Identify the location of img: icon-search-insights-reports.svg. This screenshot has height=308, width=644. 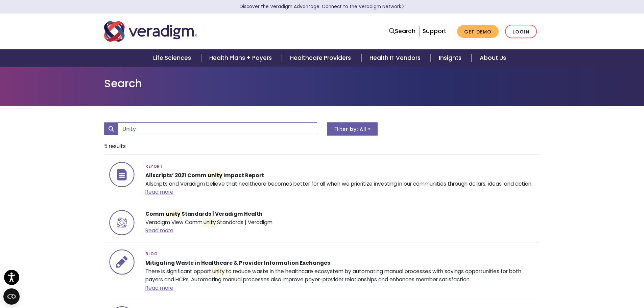
(122, 174).